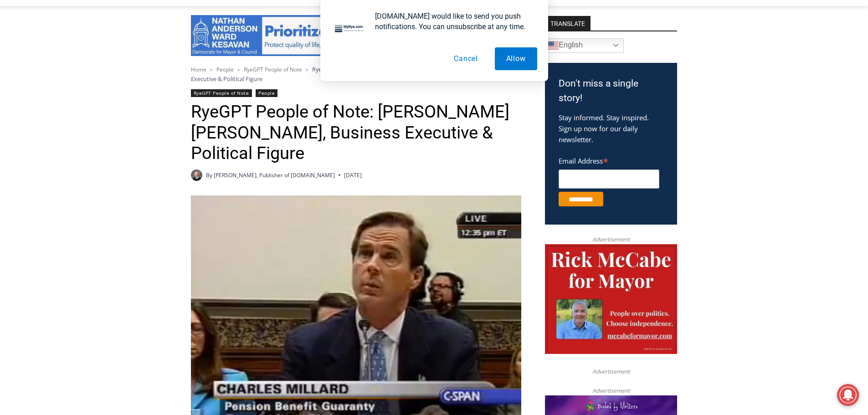 The image size is (868, 415). What do you see at coordinates (350, 29) in the screenshot?
I see `img: notification icon` at bounding box center [350, 29].